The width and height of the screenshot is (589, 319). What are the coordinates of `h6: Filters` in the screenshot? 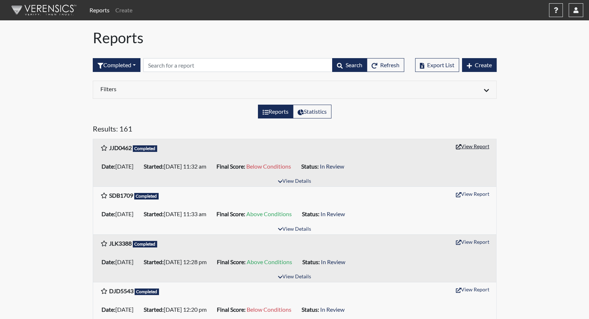 It's located at (195, 89).